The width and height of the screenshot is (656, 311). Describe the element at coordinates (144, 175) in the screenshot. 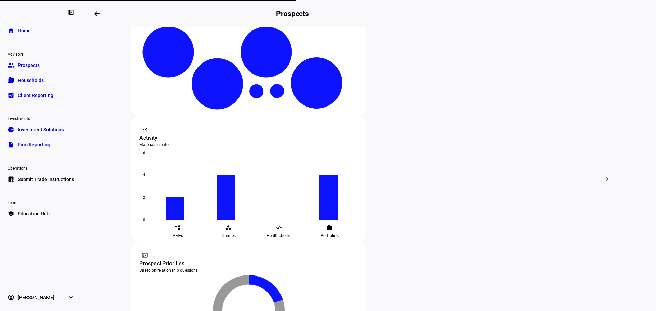

I see `text: 4` at that location.